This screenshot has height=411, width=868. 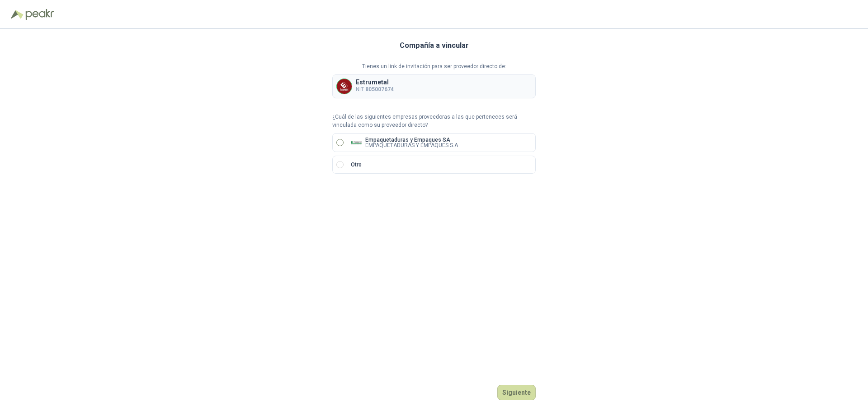 I want to click on p: EMPAQUETADURAS Y EMPAQUES S.A, so click(x=411, y=146).